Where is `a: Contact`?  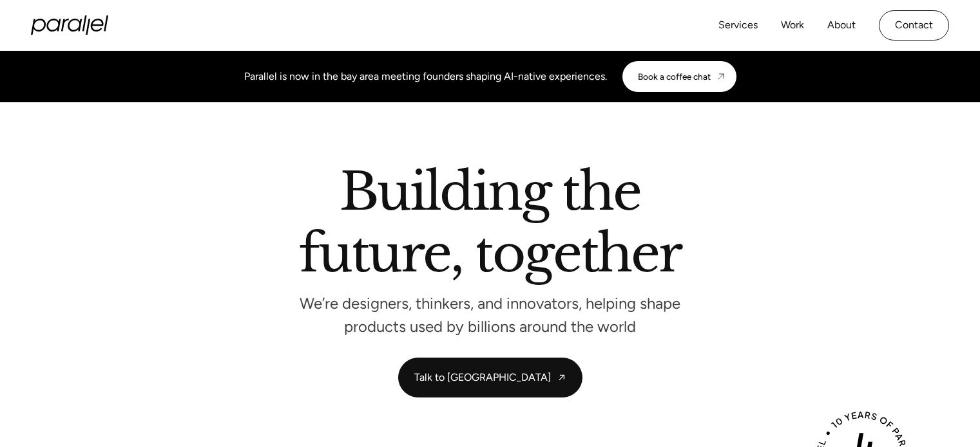 a: Contact is located at coordinates (914, 25).